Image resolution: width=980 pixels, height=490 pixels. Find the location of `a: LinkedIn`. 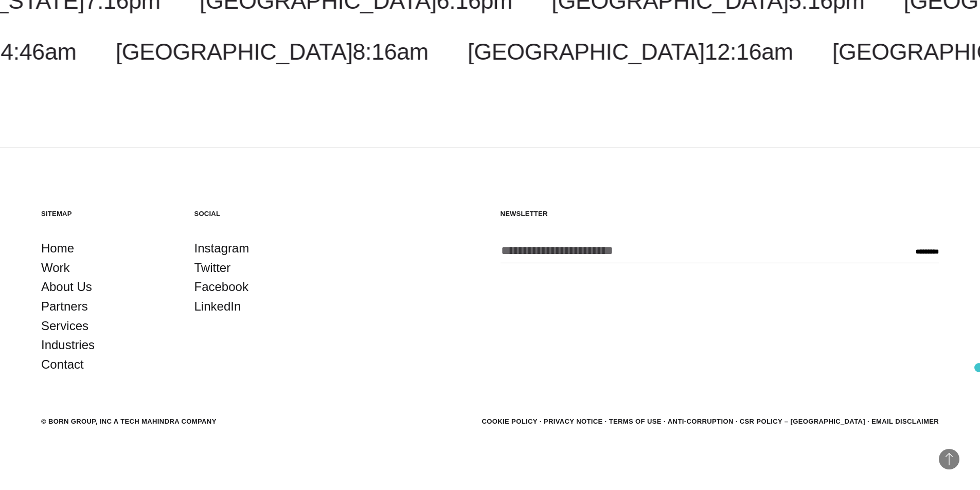

a: LinkedIn is located at coordinates (218, 306).